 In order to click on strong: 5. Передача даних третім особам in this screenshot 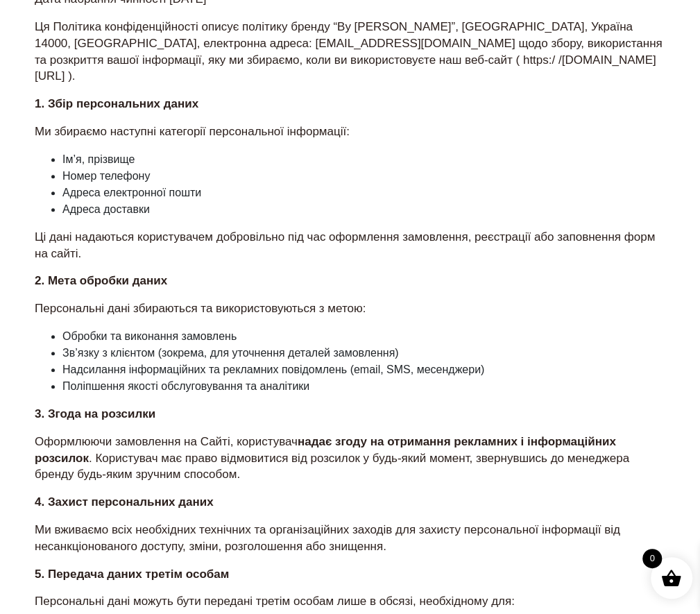, I will do `click(132, 573)`.